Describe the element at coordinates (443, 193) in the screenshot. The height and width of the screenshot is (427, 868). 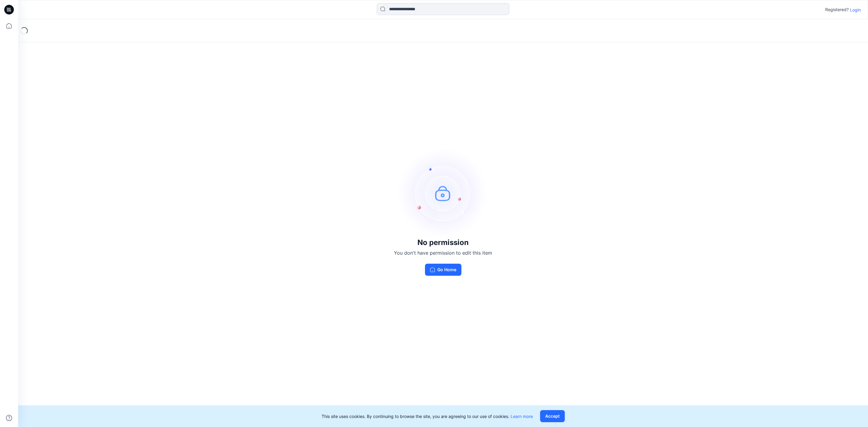
I see `img: no-perm.svg` at that location.